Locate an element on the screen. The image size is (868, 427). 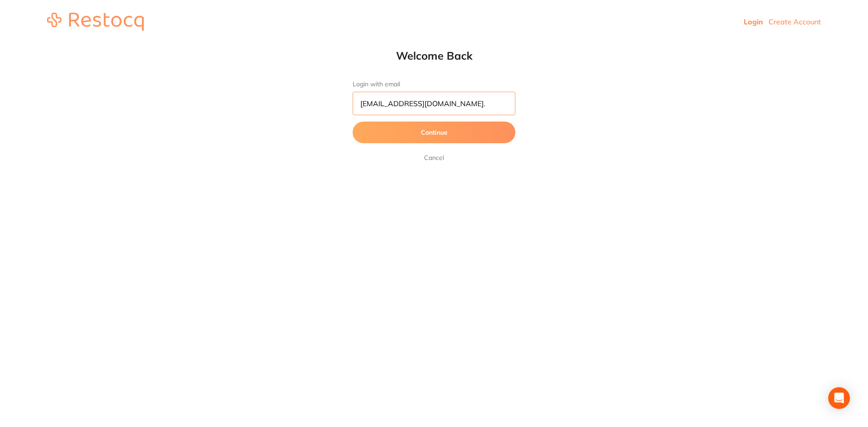
button: Continue is located at coordinates (434, 133).